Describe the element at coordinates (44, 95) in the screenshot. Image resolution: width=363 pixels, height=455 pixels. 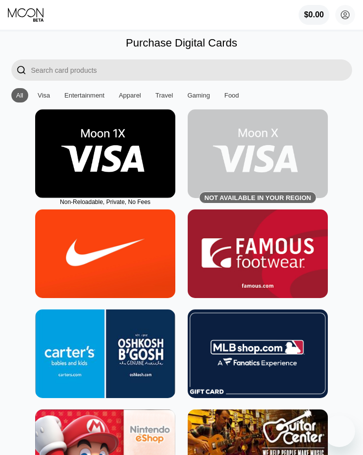
I see `div: Visa` at that location.